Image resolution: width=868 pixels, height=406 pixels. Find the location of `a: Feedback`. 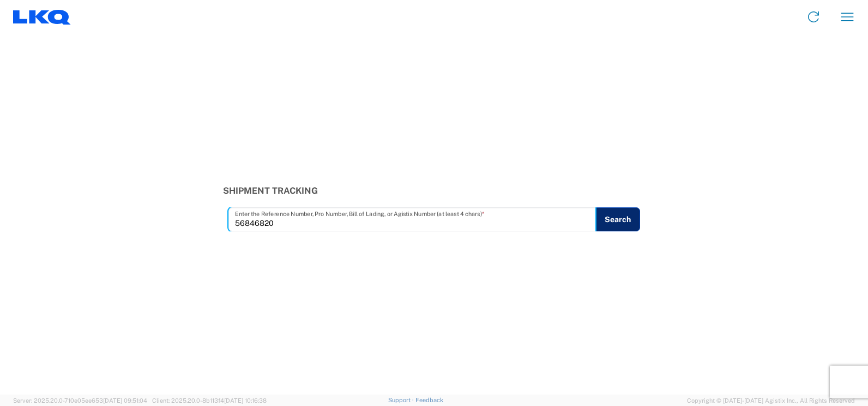

a: Feedback is located at coordinates (429, 400).